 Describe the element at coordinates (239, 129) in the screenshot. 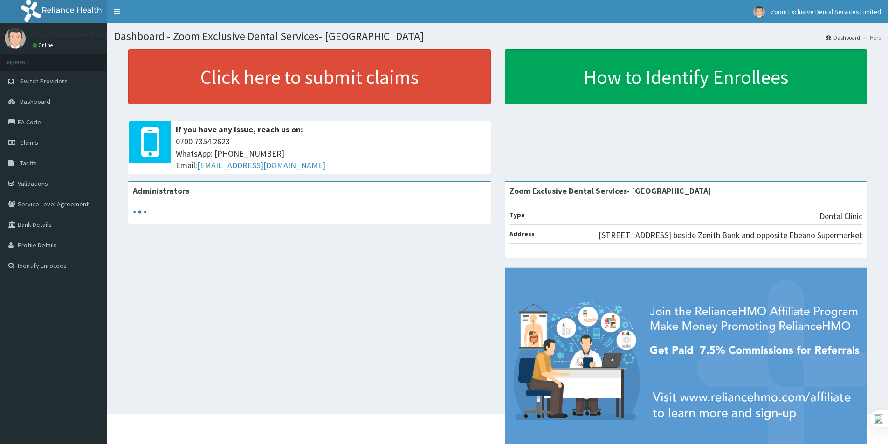

I see `b: If you have any issue, reach us on:` at that location.